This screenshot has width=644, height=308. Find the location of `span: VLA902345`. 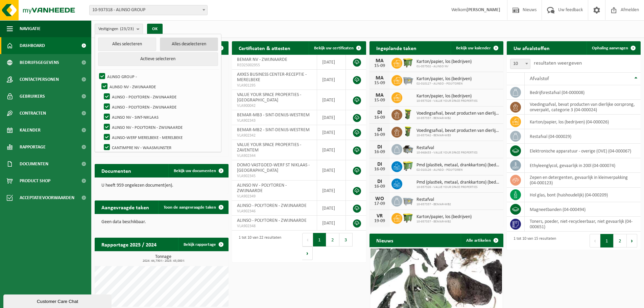

span: VLA902345 is located at coordinates (274, 177).